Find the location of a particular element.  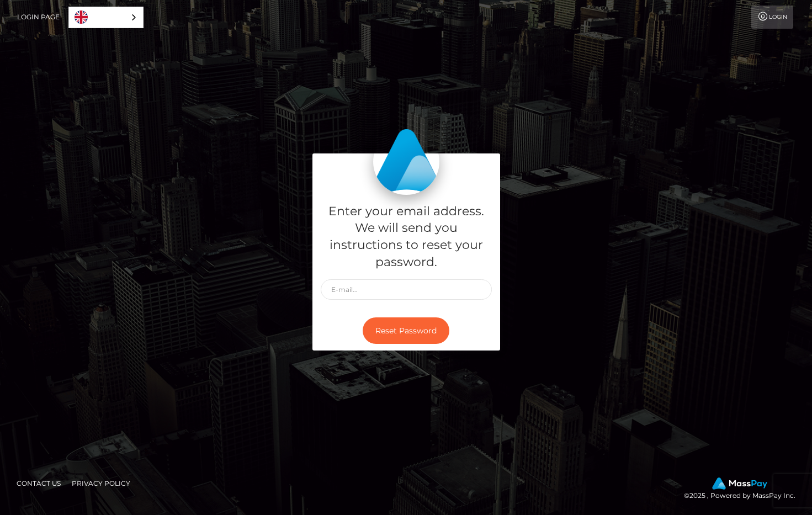

a: Privacy Policy is located at coordinates (101, 483).